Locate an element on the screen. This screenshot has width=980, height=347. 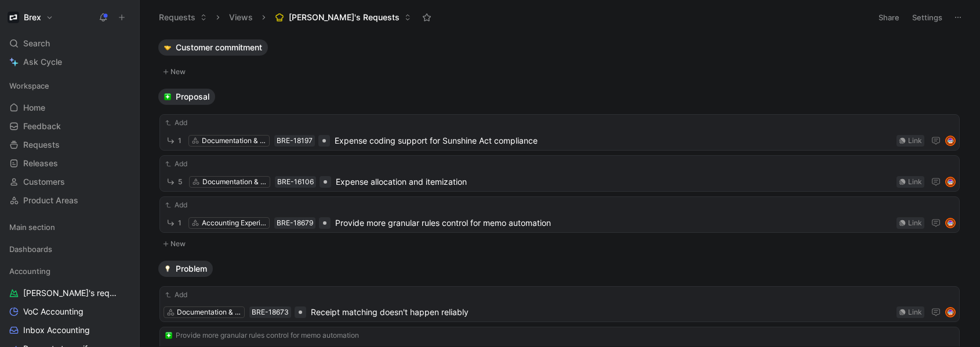
button: 5 is located at coordinates (174, 181).